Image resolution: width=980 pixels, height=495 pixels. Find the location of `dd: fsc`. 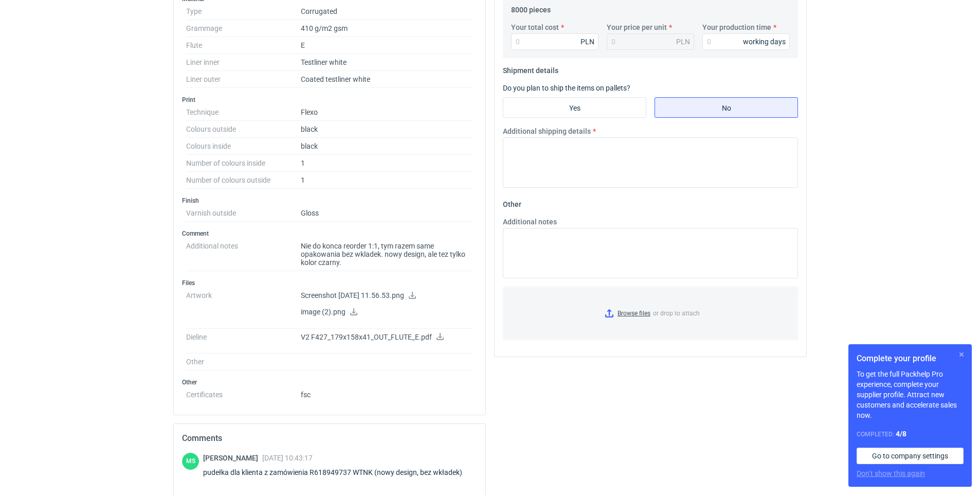

dd: fsc is located at coordinates (387, 393).